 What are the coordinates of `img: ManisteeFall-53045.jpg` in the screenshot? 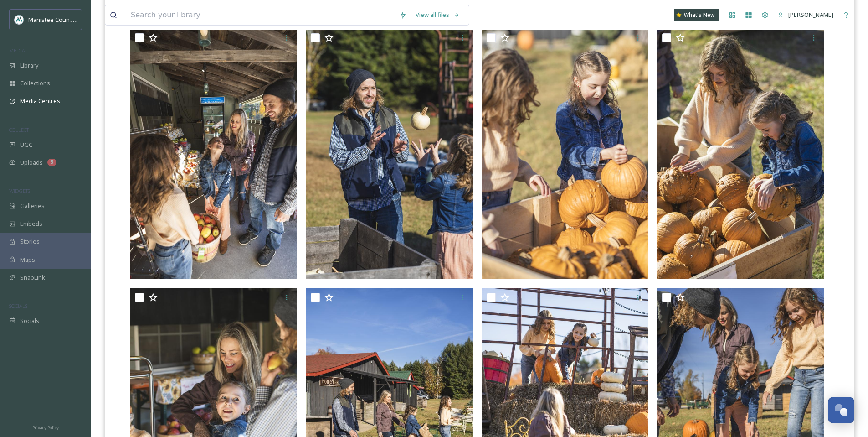 It's located at (566, 154).